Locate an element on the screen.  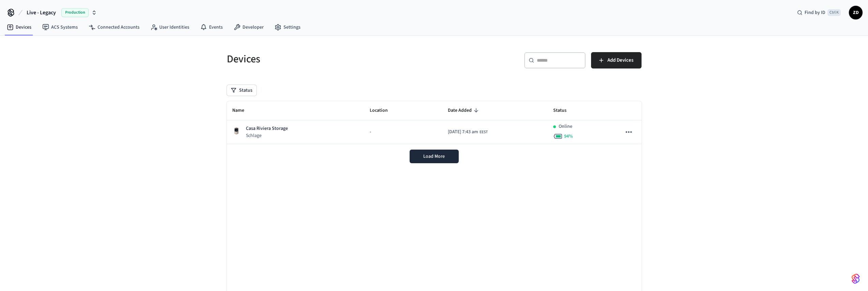
table: sticky table is located at coordinates (434, 122).